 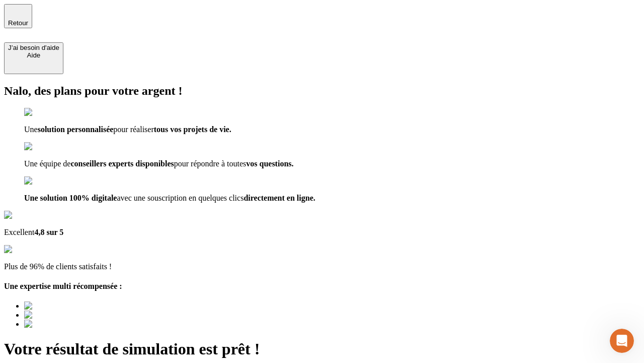 What do you see at coordinates (280, 198) in the screenshot?
I see `span: directement en ligne.` at bounding box center [280, 198].